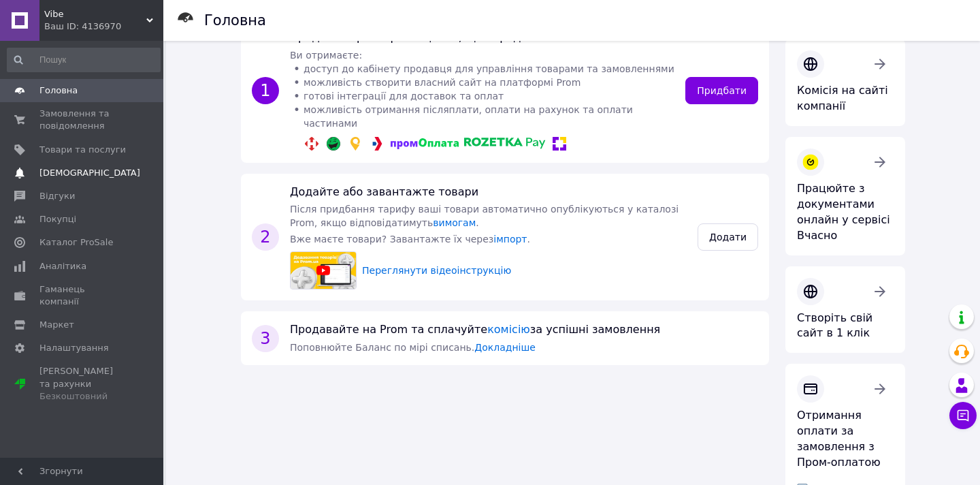 This screenshot has width=980, height=485. Describe the element at coordinates (265, 237) in the screenshot. I see `span: 2` at that location.